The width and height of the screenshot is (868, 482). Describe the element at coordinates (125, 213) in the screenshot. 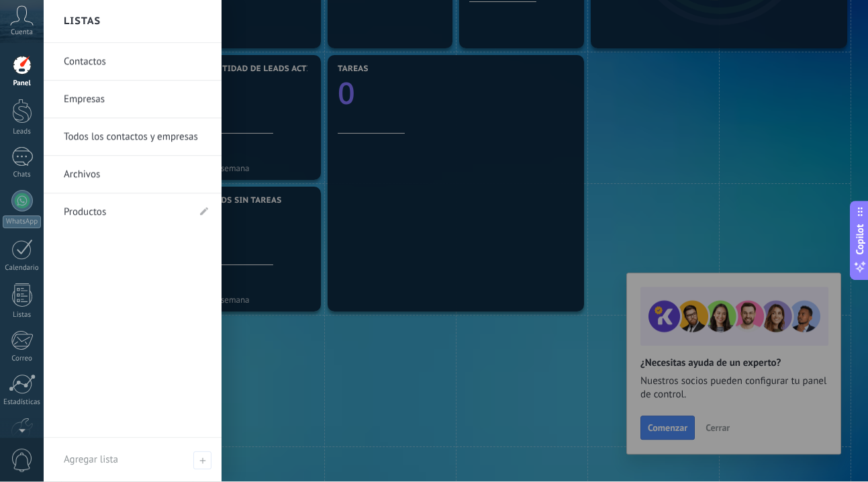

I see `a: Productos` at that location.